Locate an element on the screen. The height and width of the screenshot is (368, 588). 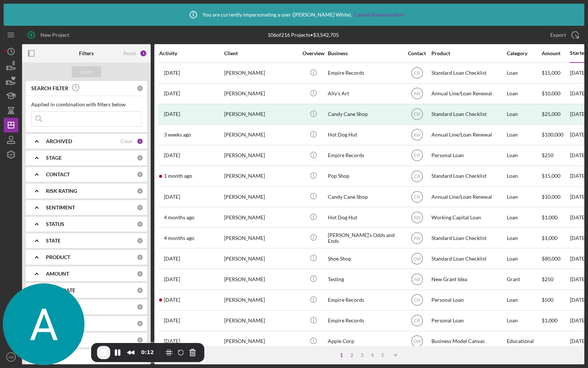
div: Product is located at coordinates (469, 53).